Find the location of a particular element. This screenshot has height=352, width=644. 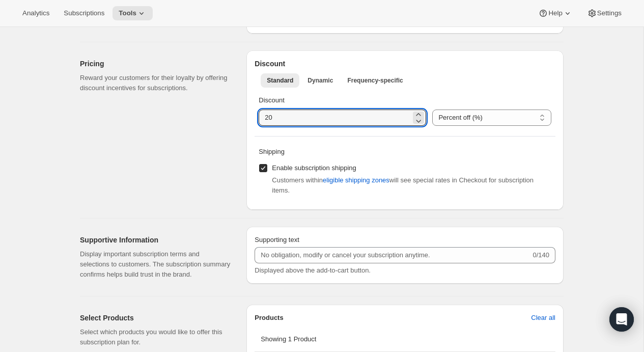

button: Analytics is located at coordinates (36, 13).